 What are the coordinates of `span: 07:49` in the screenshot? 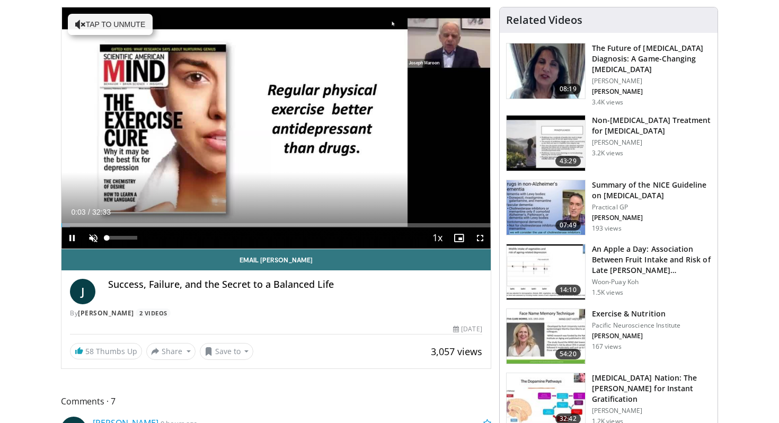 It's located at (568, 225).